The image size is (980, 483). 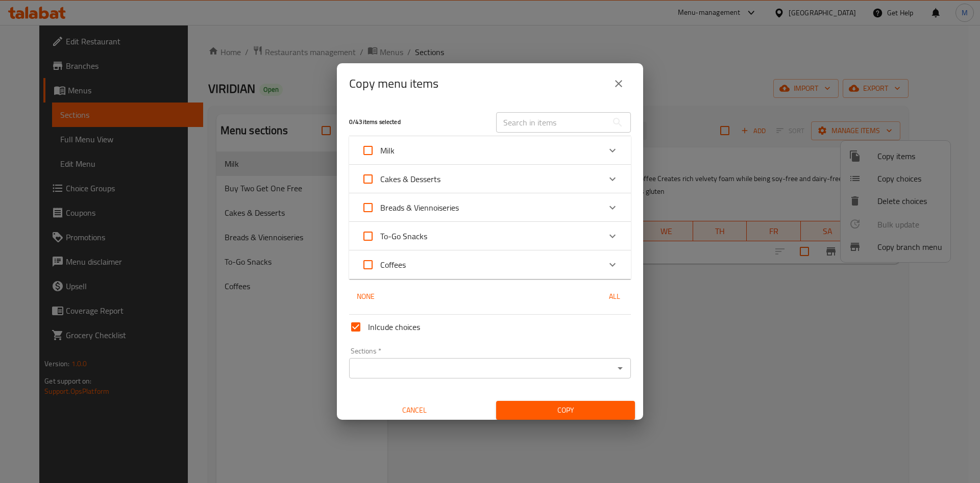 What do you see at coordinates (387, 151) in the screenshot?
I see `span: Milk` at bounding box center [387, 151].